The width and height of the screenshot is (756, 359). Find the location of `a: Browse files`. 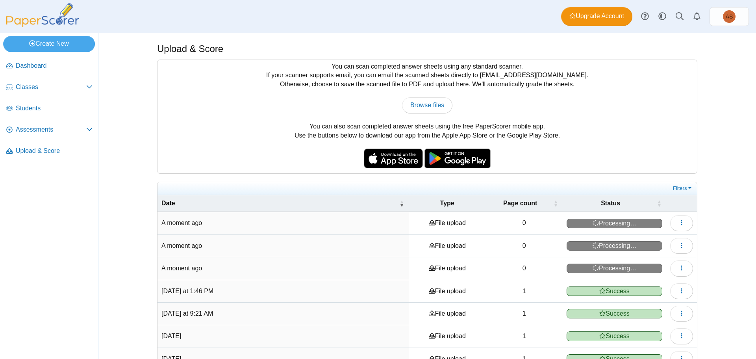

a: Browse files is located at coordinates (427, 105).